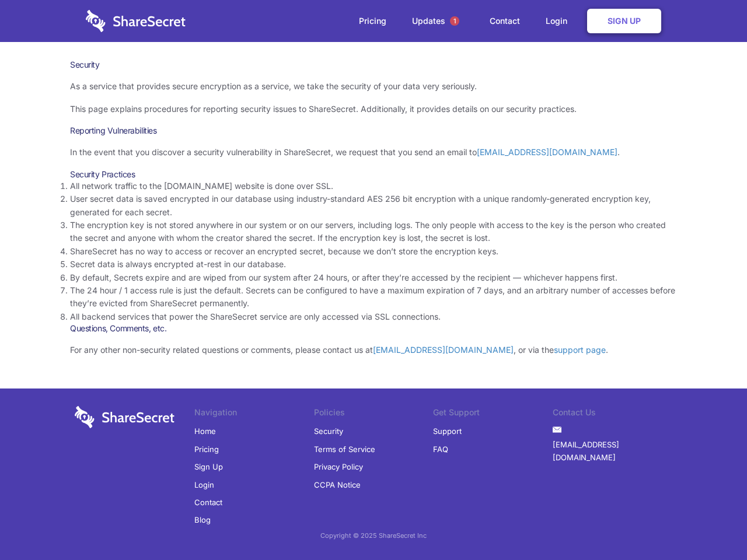  I want to click on span: 1, so click(455, 21).